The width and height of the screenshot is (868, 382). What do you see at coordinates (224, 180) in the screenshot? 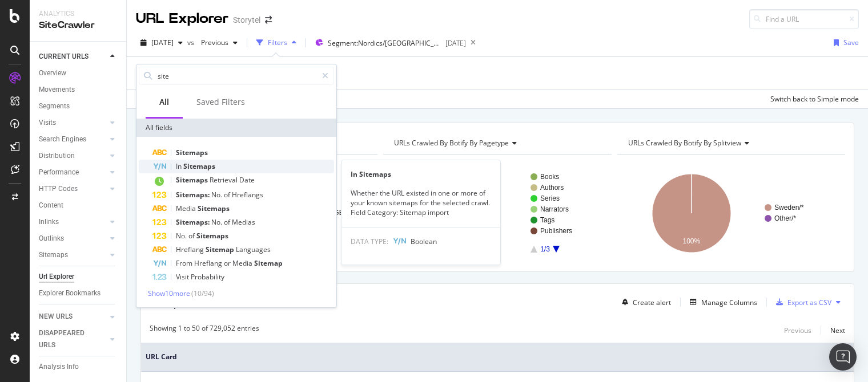
I see `span: Retrieval` at bounding box center [224, 180].